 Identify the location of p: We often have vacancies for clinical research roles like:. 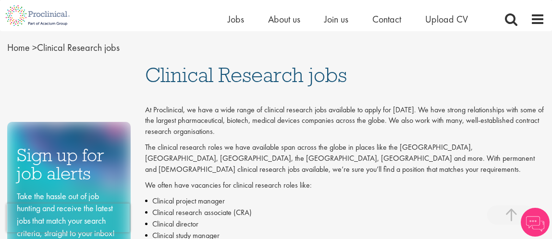
(345, 185).